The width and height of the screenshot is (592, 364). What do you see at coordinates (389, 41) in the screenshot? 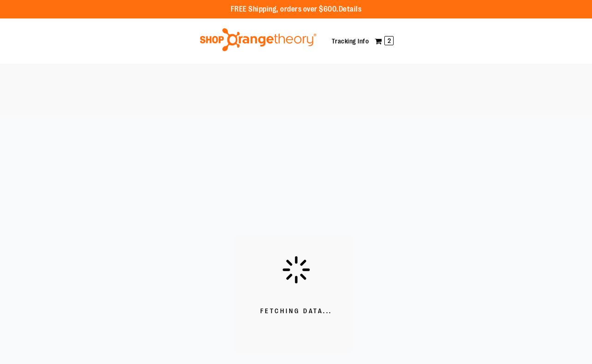
I see `span: 2` at bounding box center [389, 41].